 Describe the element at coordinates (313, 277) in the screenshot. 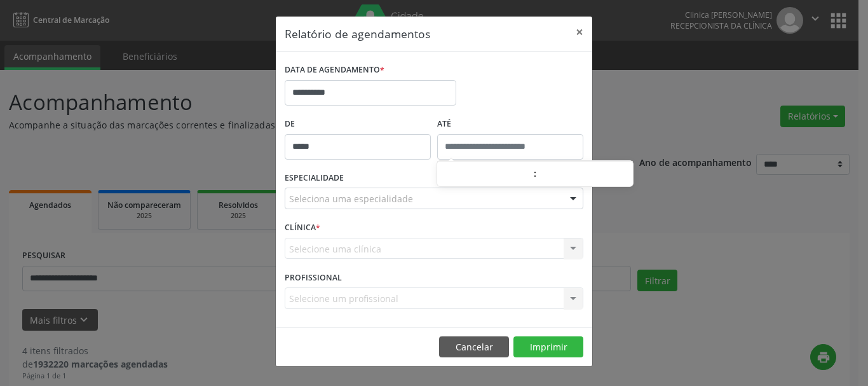

I see `label: PROFISSIONAL` at that location.